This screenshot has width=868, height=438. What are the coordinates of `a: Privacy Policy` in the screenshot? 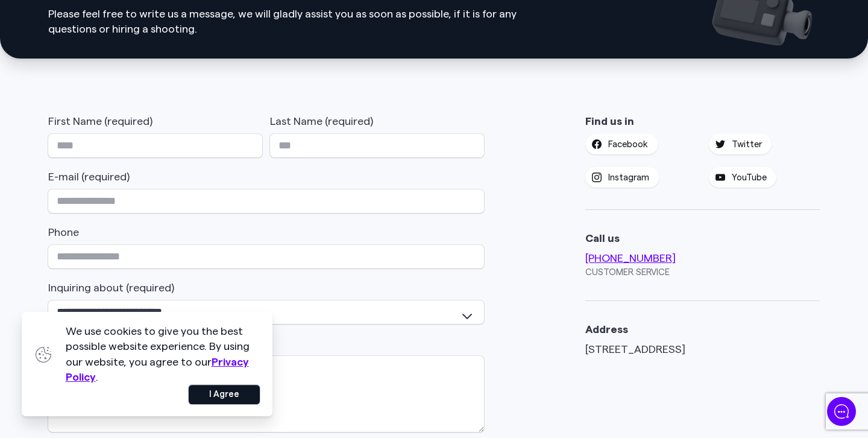 It's located at (158, 369).